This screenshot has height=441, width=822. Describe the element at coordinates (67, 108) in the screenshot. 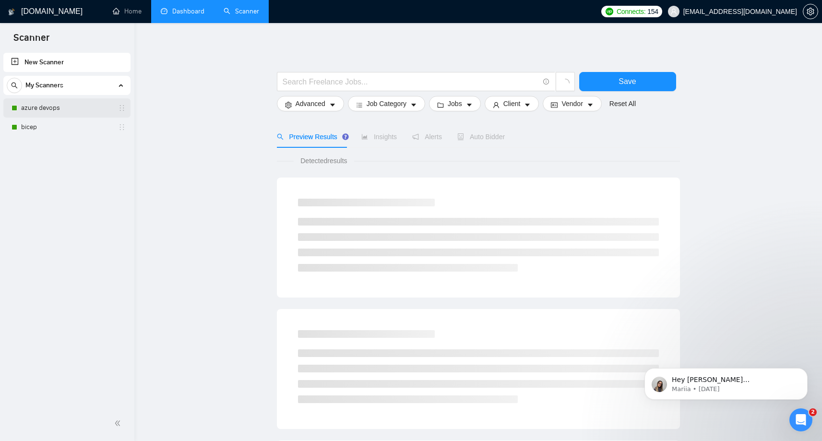

I see `a: azure devops` at that location.